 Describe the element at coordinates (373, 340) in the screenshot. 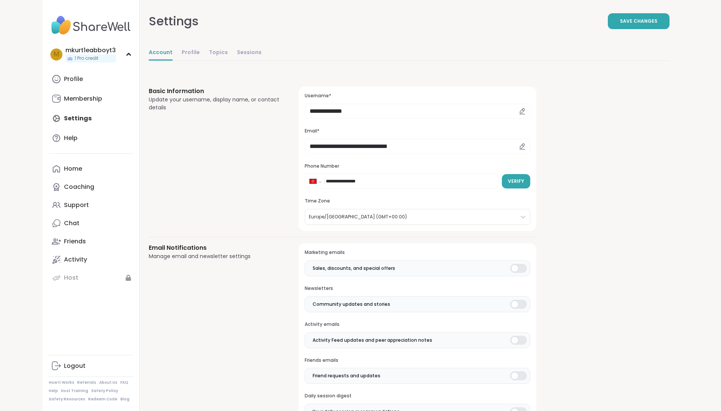

I see `span: Activity Feed updates and peer appreciation notes` at that location.